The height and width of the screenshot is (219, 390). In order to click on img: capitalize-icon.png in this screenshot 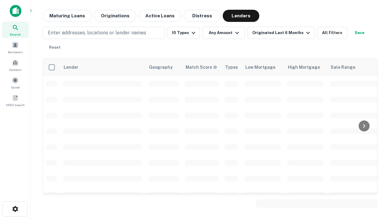, I will do `click(16, 11)`.